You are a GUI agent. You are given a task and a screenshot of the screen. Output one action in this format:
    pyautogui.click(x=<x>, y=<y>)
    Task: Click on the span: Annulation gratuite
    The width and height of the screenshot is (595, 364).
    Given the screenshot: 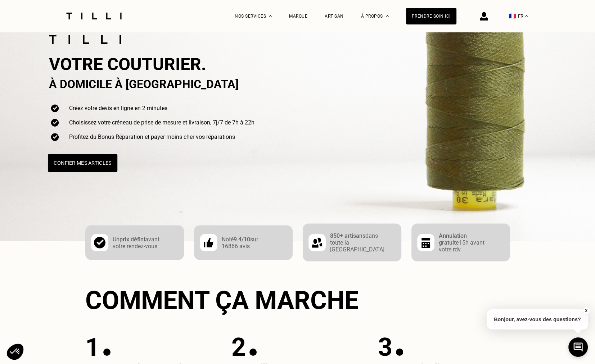 What is the action you would take?
    pyautogui.click(x=453, y=239)
    